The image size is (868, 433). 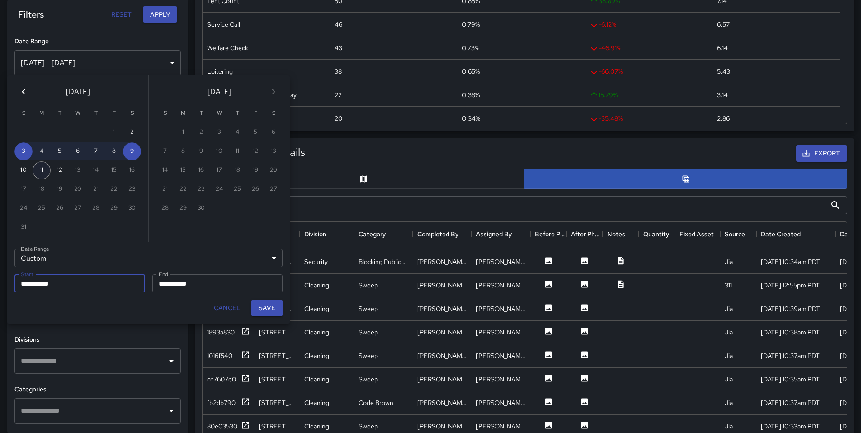 What do you see at coordinates (24, 152) in the screenshot?
I see `button: 3` at bounding box center [24, 152].